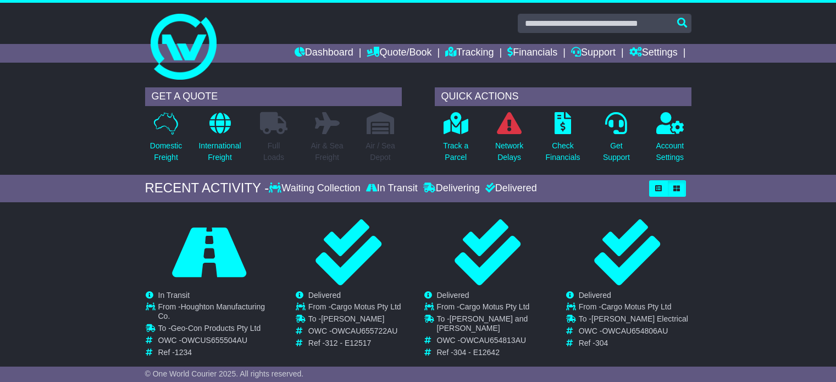 The image size is (836, 382). I want to click on a: Quote/Book, so click(399, 53).